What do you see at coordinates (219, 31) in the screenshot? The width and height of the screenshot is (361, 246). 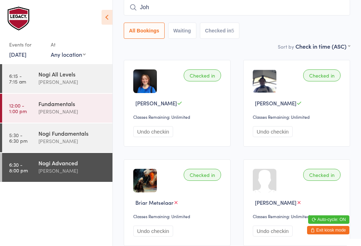 I see `button: Checked in5` at bounding box center [219, 31].